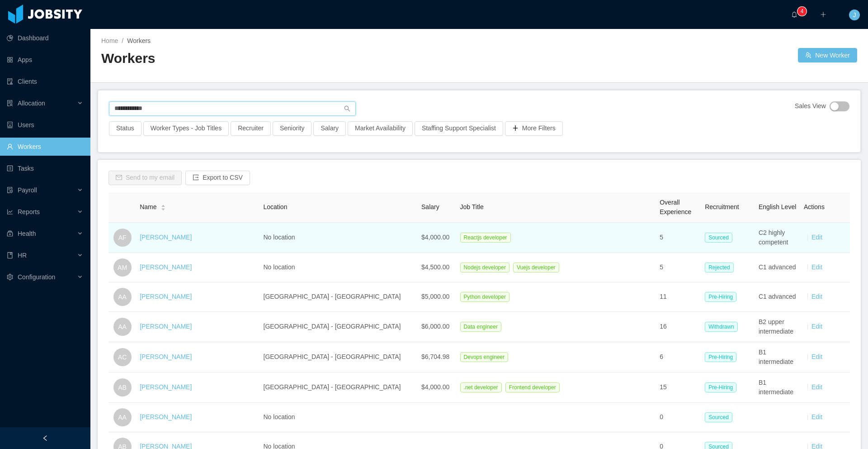 The height and width of the screenshot is (449, 868). What do you see at coordinates (45, 38) in the screenshot?
I see `a: icon: pie-chartDashboard` at bounding box center [45, 38].